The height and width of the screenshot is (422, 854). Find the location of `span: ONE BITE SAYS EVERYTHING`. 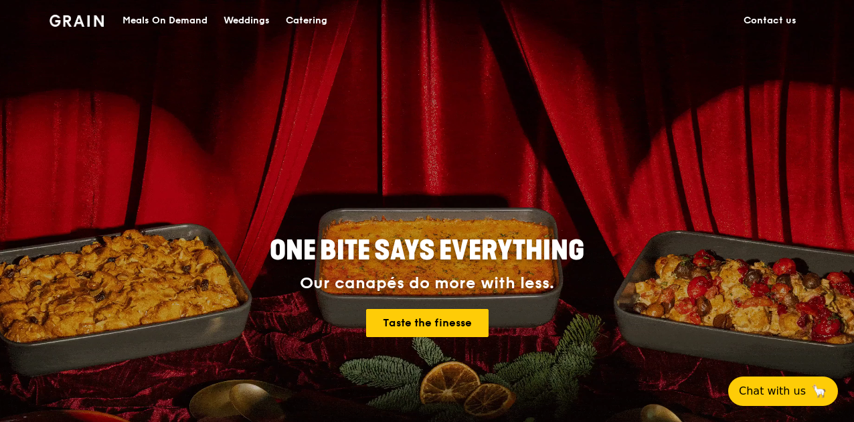

span: ONE BITE SAYS EVERYTHING is located at coordinates (427, 251).